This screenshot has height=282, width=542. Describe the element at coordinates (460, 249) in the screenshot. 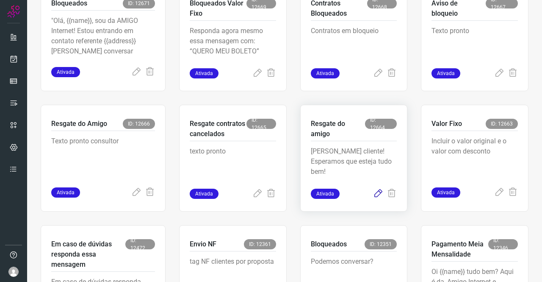

I see `p: Pagamento Meia Mensalidade` at that location.